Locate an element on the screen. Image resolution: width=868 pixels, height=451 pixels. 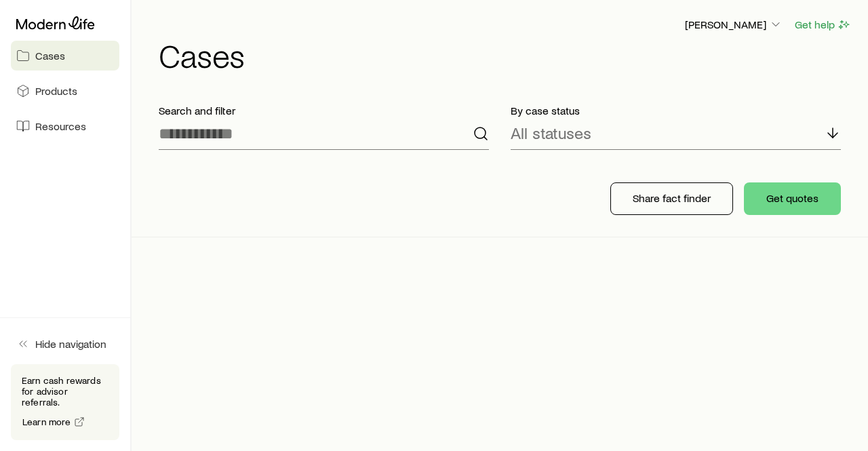
span: Resources is located at coordinates (61, 126).